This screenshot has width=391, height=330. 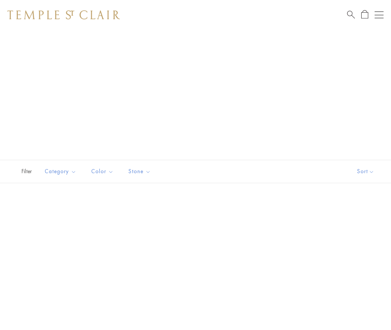 I want to click on span: Color, so click(x=103, y=172).